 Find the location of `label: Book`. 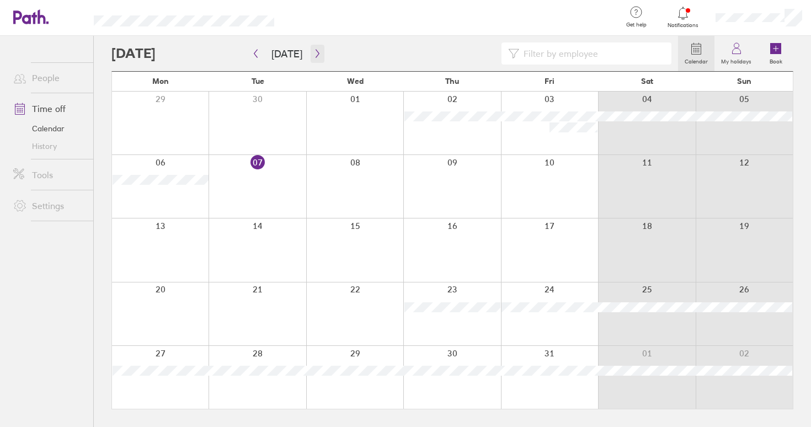

label: Book is located at coordinates (776, 60).